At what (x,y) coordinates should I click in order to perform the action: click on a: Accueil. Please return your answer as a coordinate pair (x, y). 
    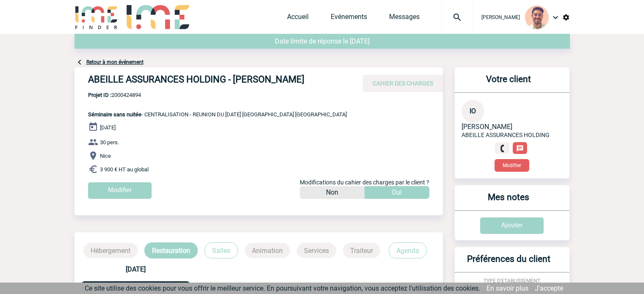
    Looking at the image, I should click on (298, 19).